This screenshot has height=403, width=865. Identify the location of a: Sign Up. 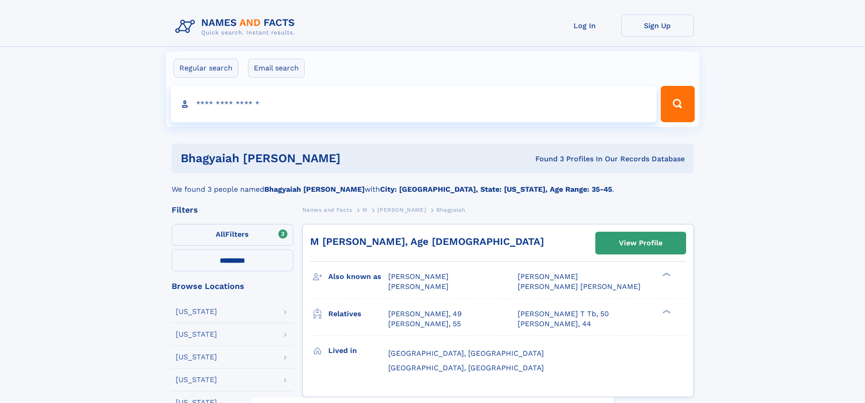
(657, 25).